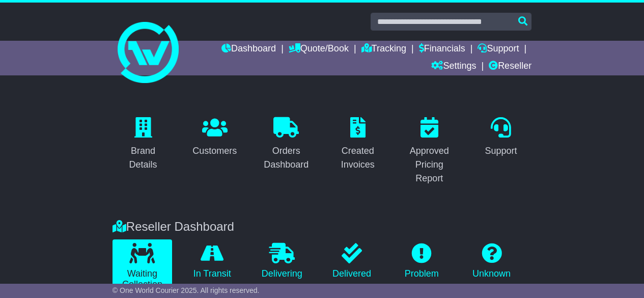  I want to click on div: Created Invoices, so click(358, 158).